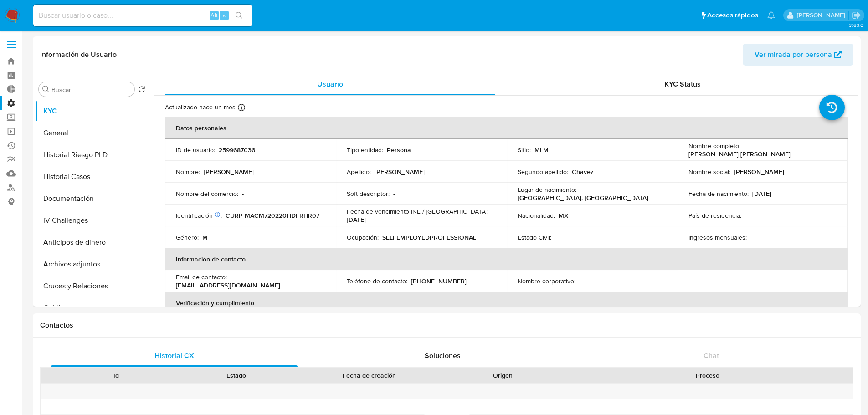  I want to click on p: Fecha de nacimiento :, so click(719, 194).